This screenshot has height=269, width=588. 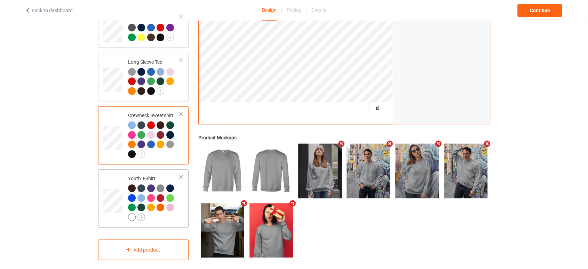 I want to click on img: heather_texture.png, so click(x=160, y=188).